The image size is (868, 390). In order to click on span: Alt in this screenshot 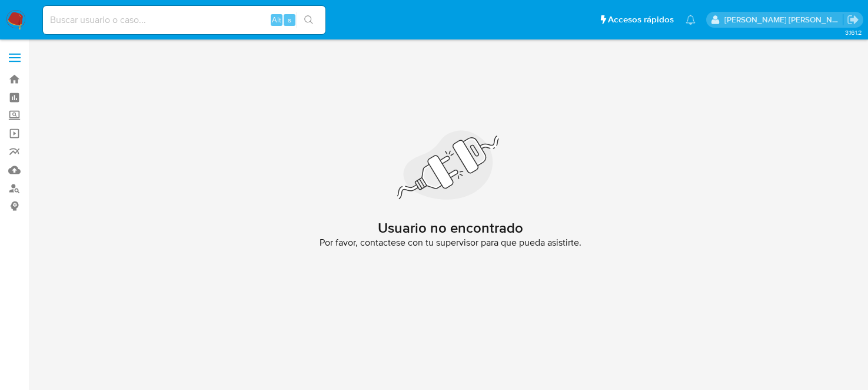, I will do `click(277, 19)`.